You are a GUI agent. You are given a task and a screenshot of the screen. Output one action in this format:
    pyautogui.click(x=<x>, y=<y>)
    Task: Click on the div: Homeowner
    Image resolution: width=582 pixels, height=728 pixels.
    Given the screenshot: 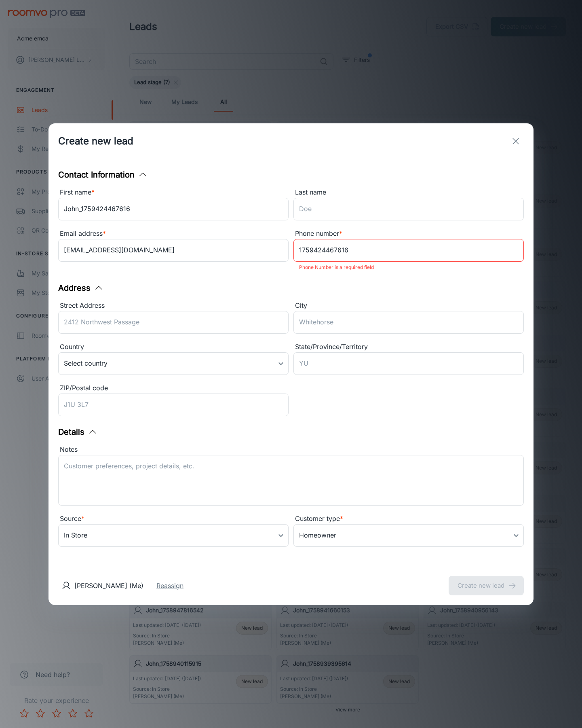 What is the action you would take?
    pyautogui.click(x=408, y=535)
    